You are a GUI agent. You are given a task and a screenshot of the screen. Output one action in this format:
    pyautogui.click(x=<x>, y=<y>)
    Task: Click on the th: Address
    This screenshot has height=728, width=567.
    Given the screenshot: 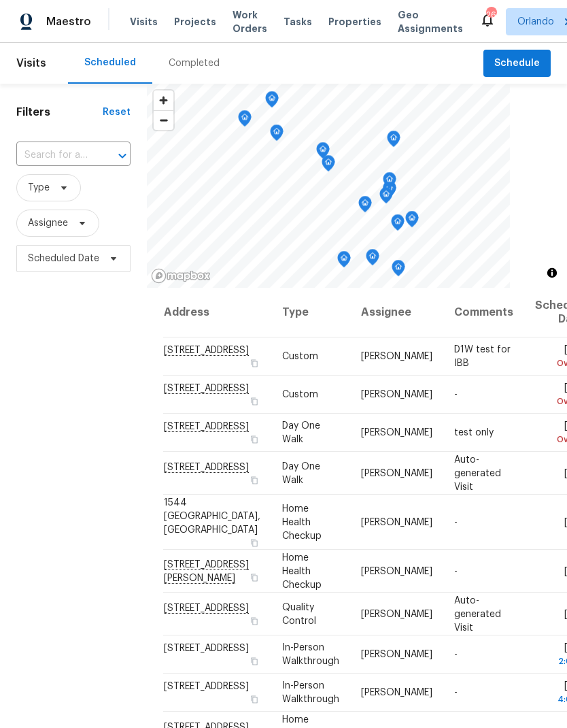 What is the action you would take?
    pyautogui.click(x=217, y=312)
    